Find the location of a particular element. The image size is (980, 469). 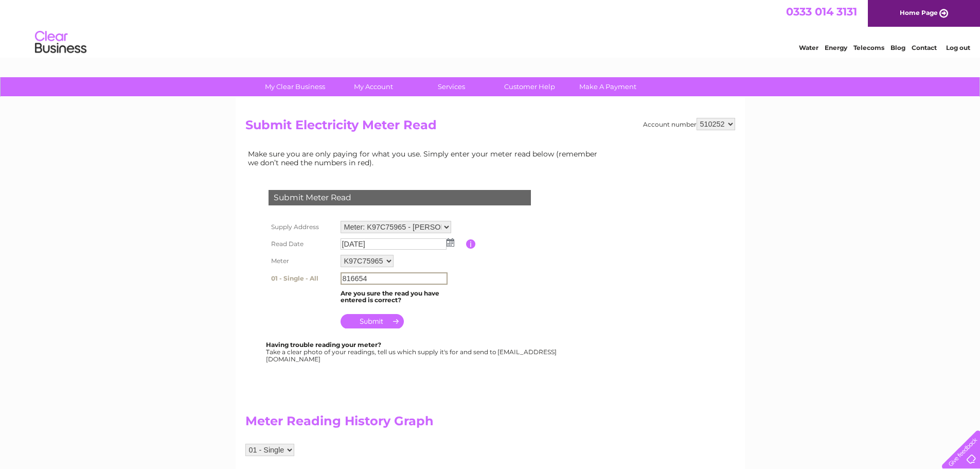

span: 0333 014 3131 is located at coordinates (821, 11).